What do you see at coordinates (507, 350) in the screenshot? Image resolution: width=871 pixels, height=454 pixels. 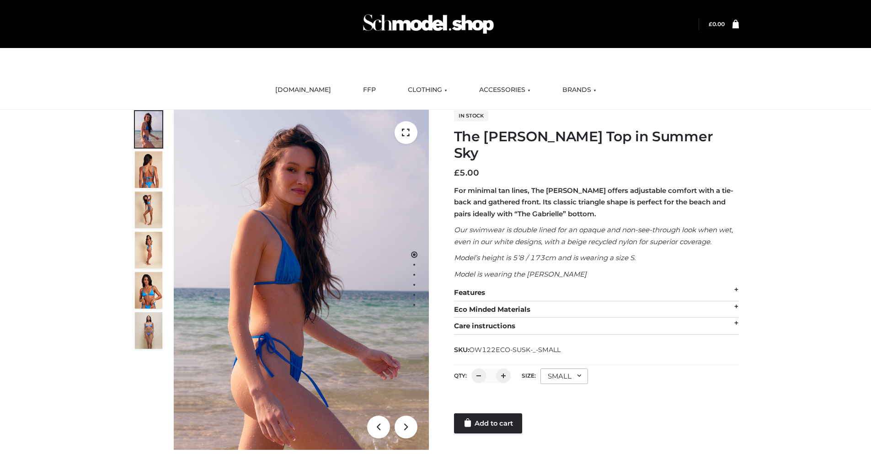 I see `span: SKU:` at bounding box center [507, 350].